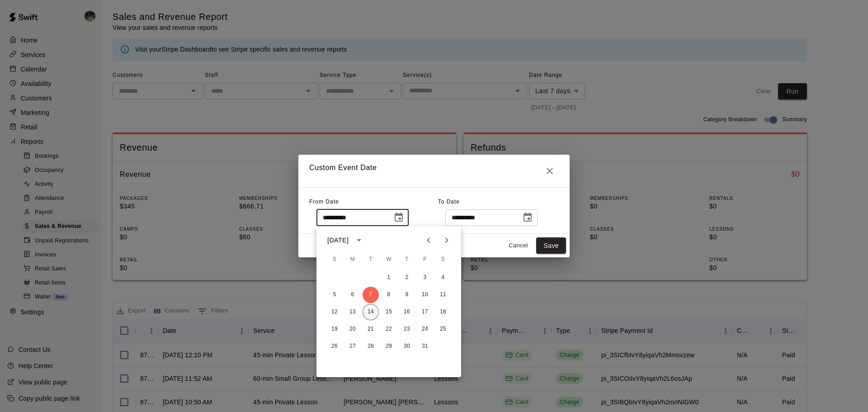  What do you see at coordinates (449, 201) in the screenshot?
I see `span: To Date` at bounding box center [449, 201].